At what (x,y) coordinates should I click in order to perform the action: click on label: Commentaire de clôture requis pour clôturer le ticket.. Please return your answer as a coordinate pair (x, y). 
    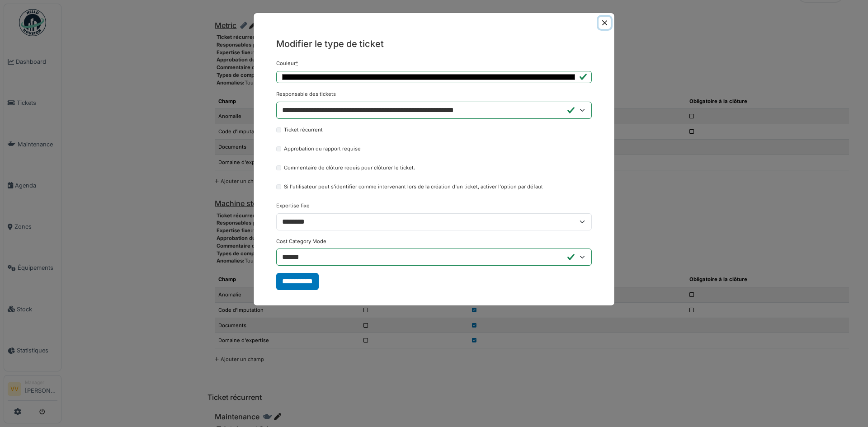
    Looking at the image, I should click on (350, 168).